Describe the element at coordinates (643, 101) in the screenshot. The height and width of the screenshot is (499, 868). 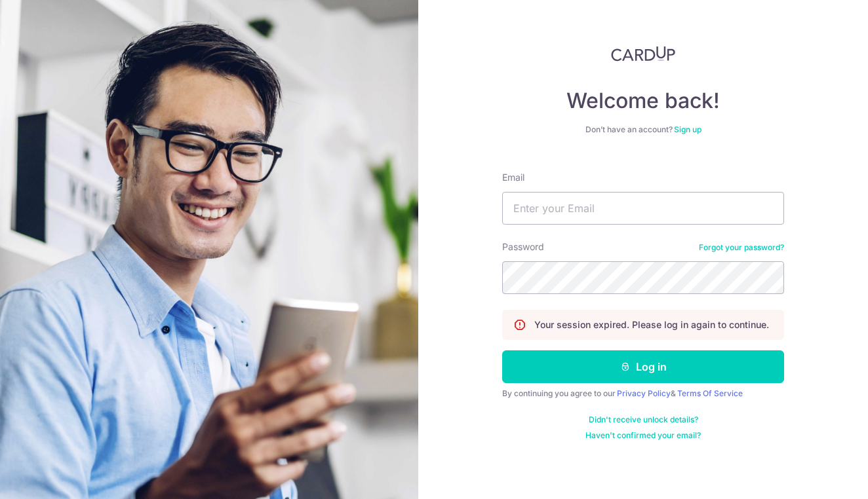
I see `h4: Welcome back!` at that location.